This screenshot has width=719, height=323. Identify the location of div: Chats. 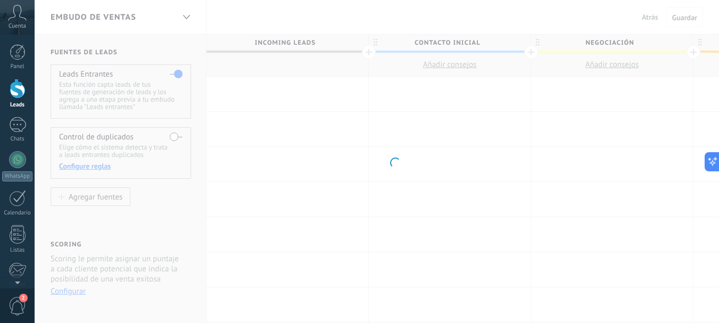
(18, 139).